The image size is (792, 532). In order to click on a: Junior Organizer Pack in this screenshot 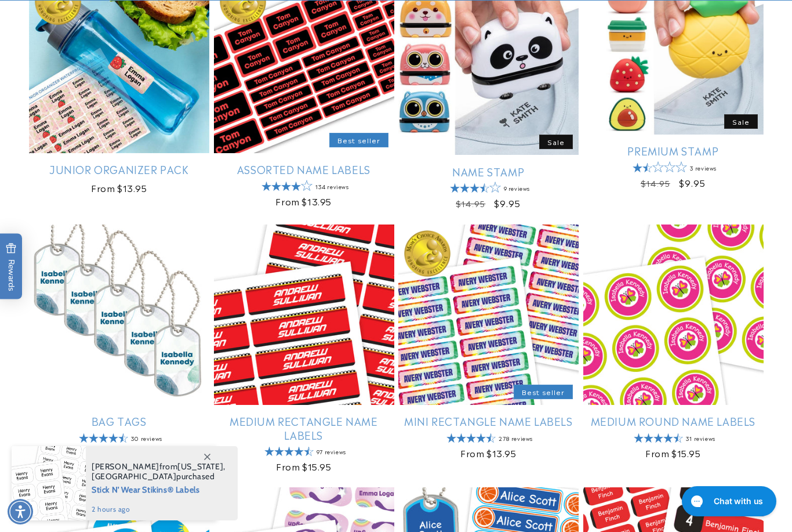, I will do `click(119, 169)`.